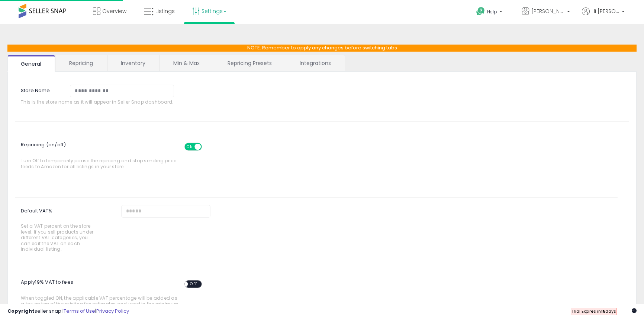 This screenshot has width=644, height=319. I want to click on p: NOTE: Remember to apply any changes before switching tabs, so click(322, 48).